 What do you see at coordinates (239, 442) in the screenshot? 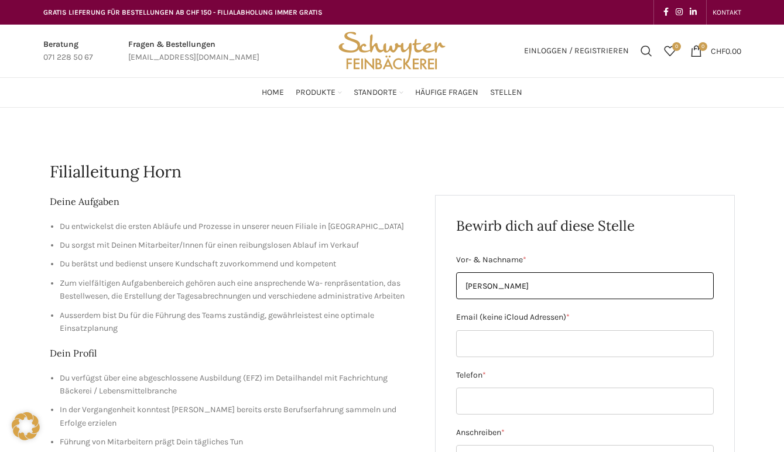
I see `li: Führung von Mitarbeitern prägt Dein tägliches Tun` at bounding box center [239, 442].